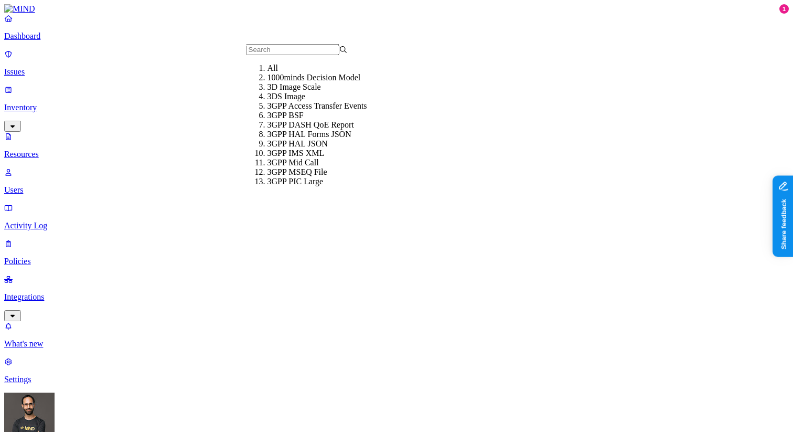  What do you see at coordinates (397, 36) in the screenshot?
I see `p: Dashboard` at bounding box center [397, 36].